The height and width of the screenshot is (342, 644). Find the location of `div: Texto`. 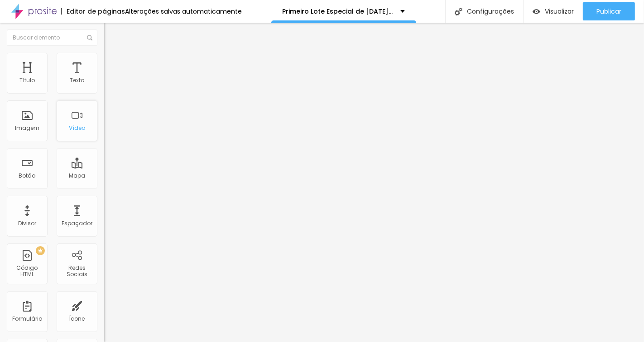

div: Texto is located at coordinates (77, 80).